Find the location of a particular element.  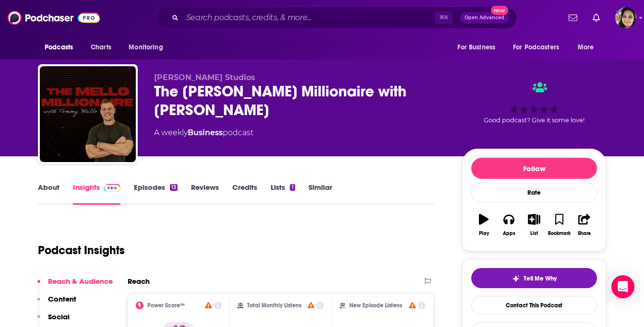

img: The Mello Millionaire with Tommy Mello is located at coordinates (88, 114).